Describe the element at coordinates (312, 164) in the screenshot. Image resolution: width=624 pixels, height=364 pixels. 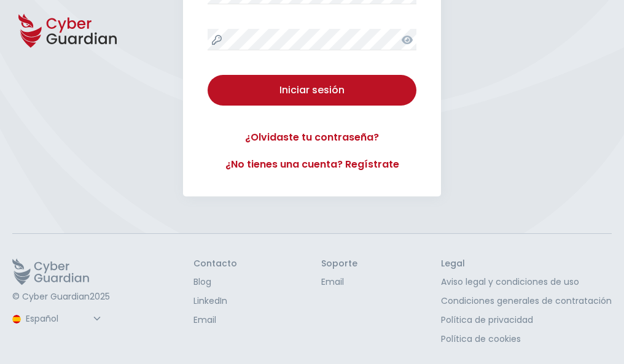
I see `a: ¿No tienes una cuenta? Regístrate` at that location.